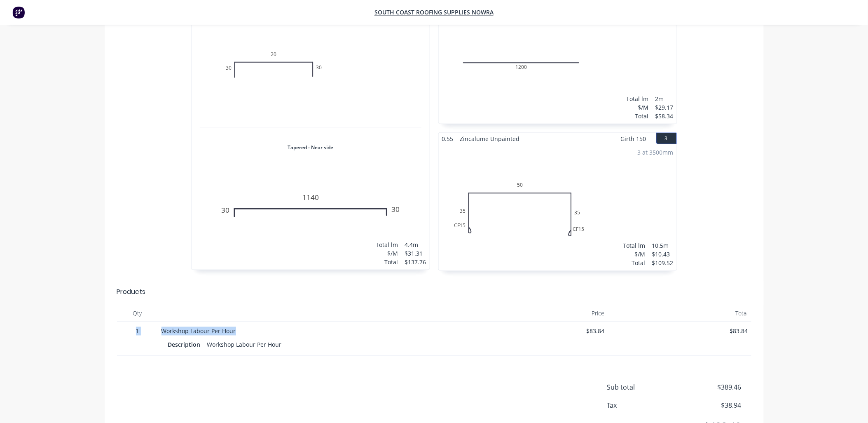  I want to click on div: 3 at 3500mm, so click(655, 152).